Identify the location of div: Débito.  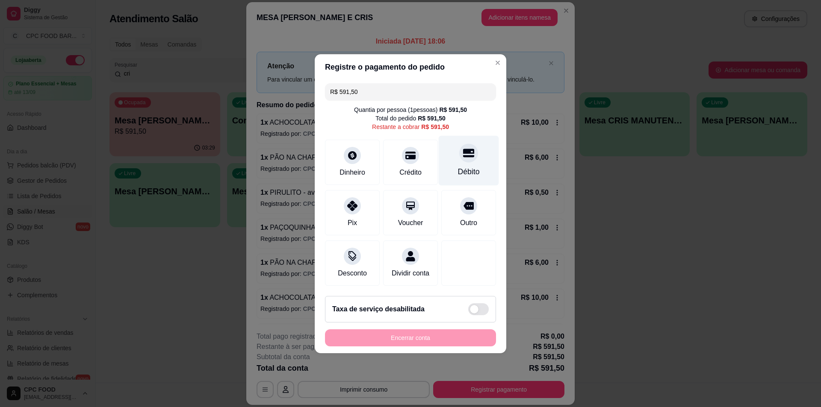
(469, 172).